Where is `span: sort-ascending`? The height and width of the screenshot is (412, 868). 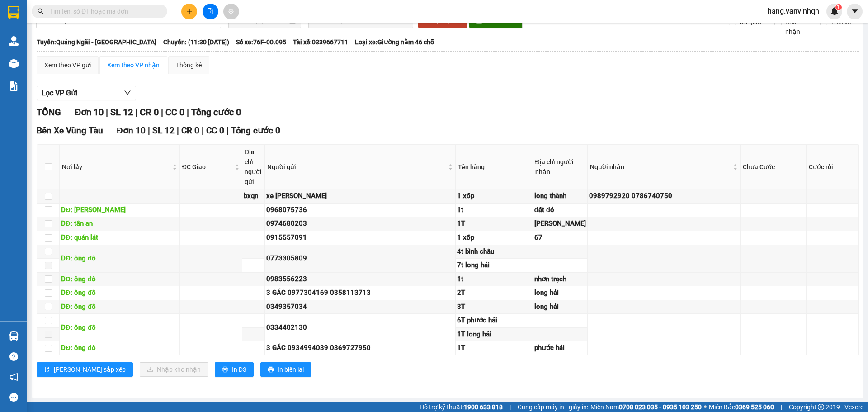 span: sort-ascending is located at coordinates (47, 370).